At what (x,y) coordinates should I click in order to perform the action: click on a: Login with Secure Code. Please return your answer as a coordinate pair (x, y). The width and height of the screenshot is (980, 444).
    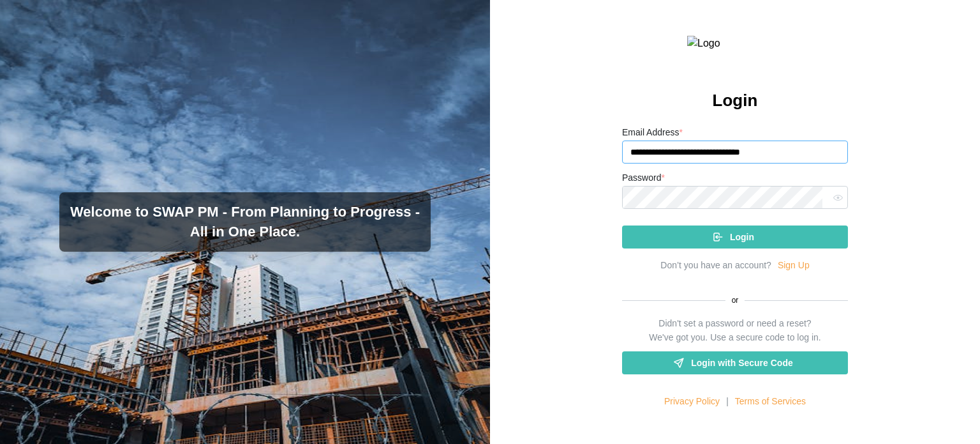
    Looking at the image, I should click on (735, 363).